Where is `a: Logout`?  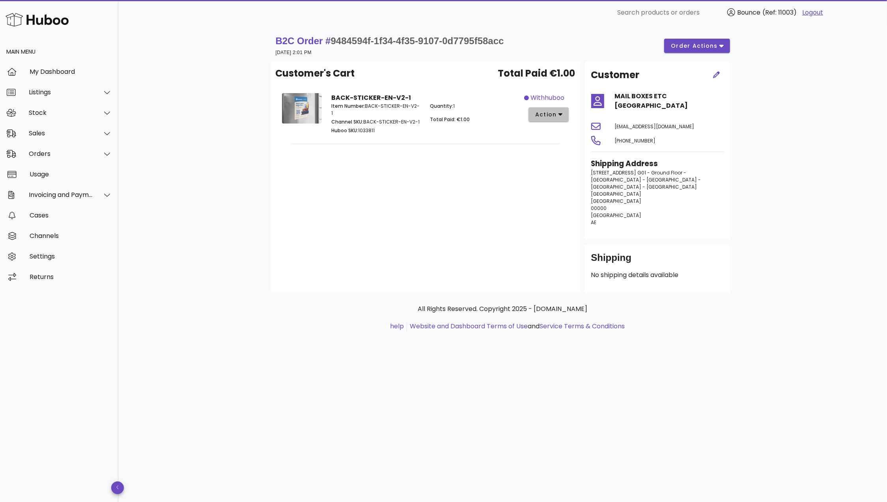 a: Logout is located at coordinates (812, 13).